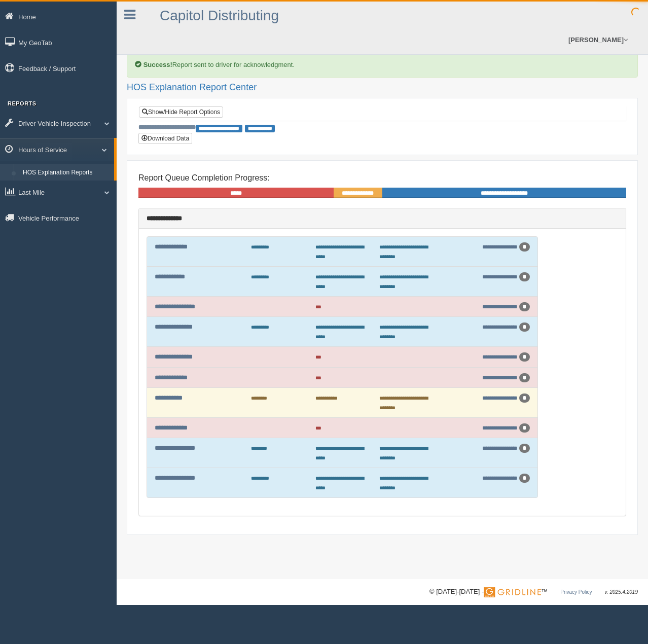 This screenshot has width=648, height=644. Describe the element at coordinates (158, 64) in the screenshot. I see `b: Success!` at that location.